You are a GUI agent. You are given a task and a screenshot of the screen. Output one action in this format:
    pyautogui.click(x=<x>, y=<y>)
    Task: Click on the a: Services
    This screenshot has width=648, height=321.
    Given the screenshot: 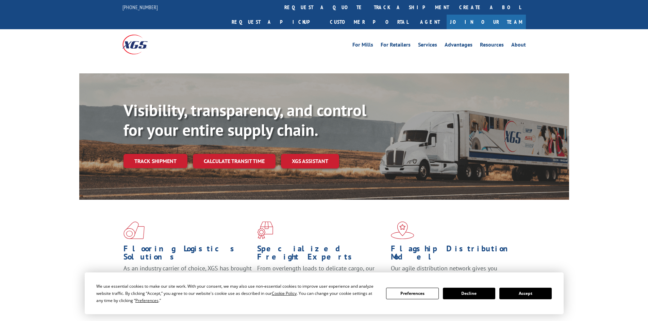 What is the action you would take?
    pyautogui.click(x=427, y=46)
    